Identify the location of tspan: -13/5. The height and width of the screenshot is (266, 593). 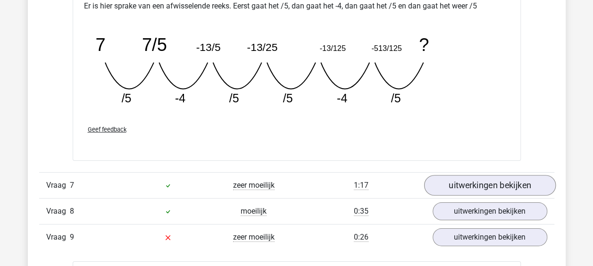
(208, 47).